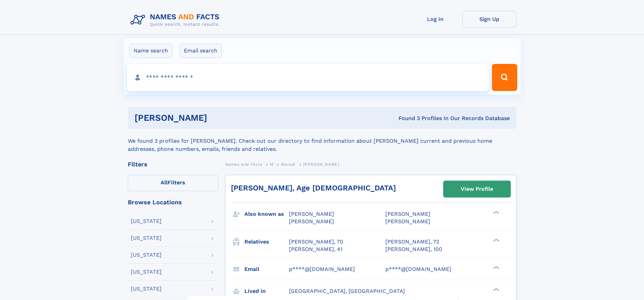  What do you see at coordinates (288, 165) in the screenshot?
I see `span: Marsal` at bounding box center [288, 165].